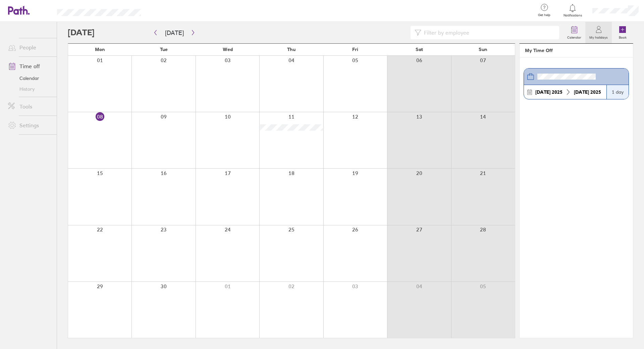 Image resolution: width=644 pixels, height=349 pixels. What do you see at coordinates (598, 33) in the screenshot?
I see `a: My holidays` at bounding box center [598, 33].